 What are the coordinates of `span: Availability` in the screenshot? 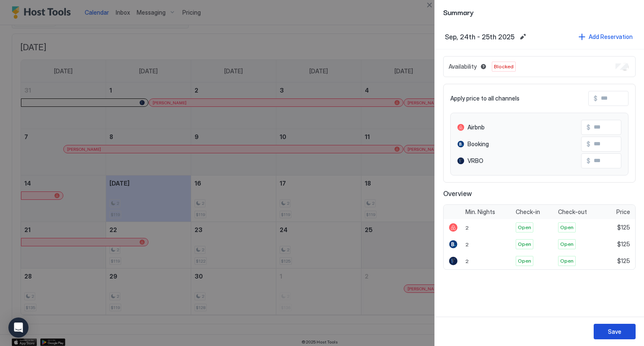 It's located at (462, 67).